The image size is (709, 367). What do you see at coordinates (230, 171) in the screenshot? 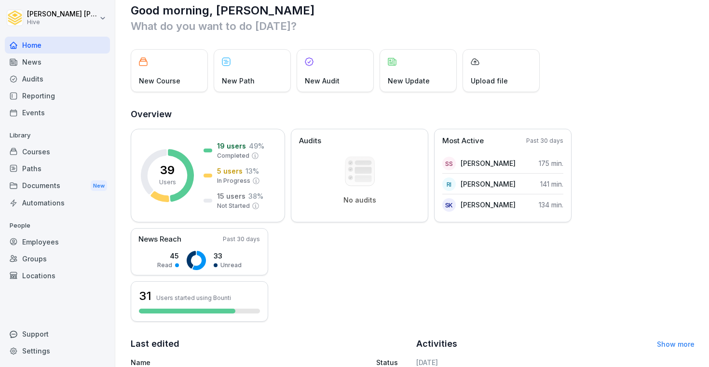
I see `p: 5 users` at bounding box center [230, 171].